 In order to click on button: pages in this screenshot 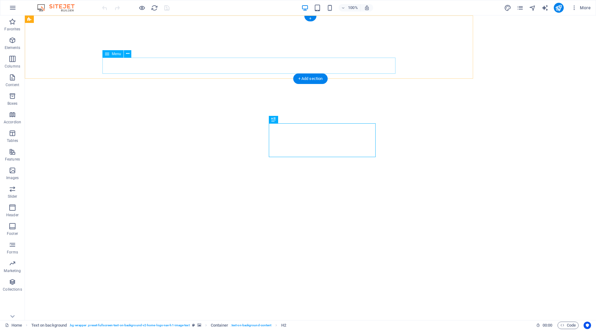, I will do `click(520, 8)`.